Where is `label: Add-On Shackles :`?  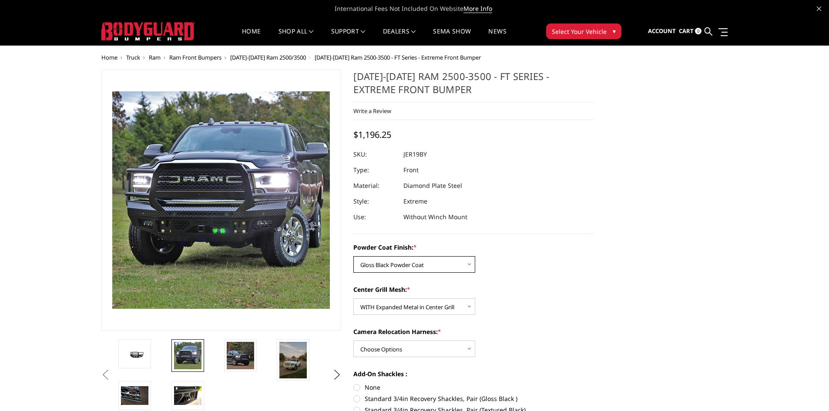
label: Add-On Shackles : is located at coordinates (473, 374).